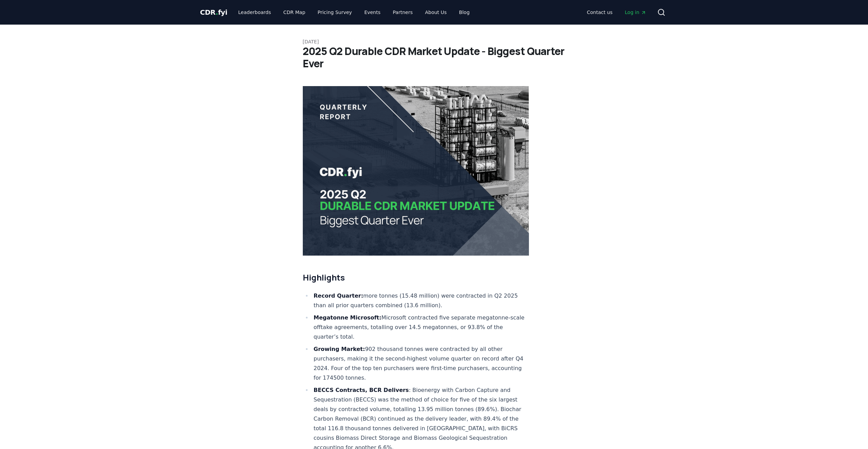 The width and height of the screenshot is (868, 449). I want to click on h1: 2025 Q2 Durable CDR Market Update - Biggest Quarter Ever, so click(434, 57).